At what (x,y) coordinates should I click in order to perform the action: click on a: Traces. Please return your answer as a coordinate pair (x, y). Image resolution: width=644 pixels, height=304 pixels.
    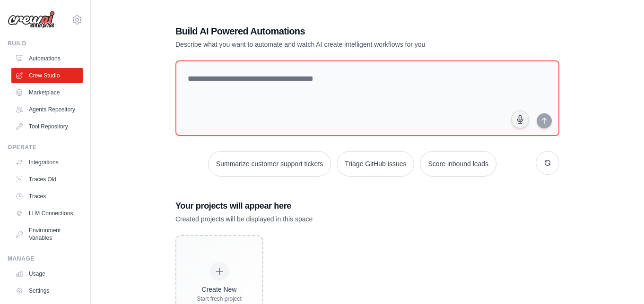
    Looking at the image, I should click on (47, 196).